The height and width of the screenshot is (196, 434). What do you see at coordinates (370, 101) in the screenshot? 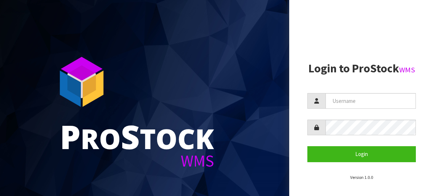
I see `input: Username` at bounding box center [370, 101].